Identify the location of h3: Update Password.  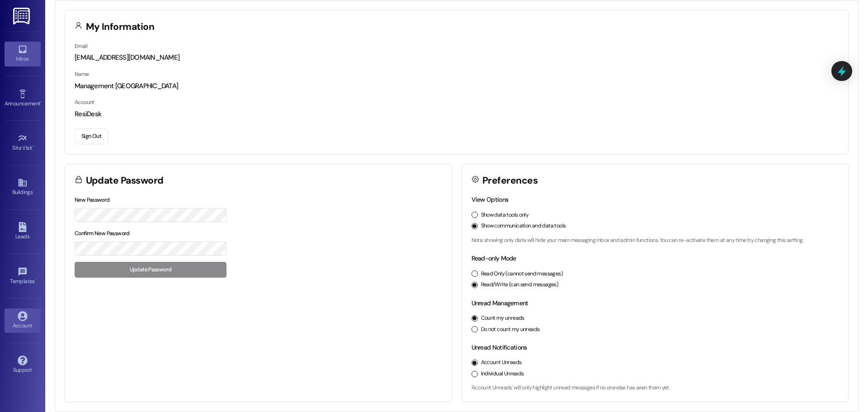
(125, 180).